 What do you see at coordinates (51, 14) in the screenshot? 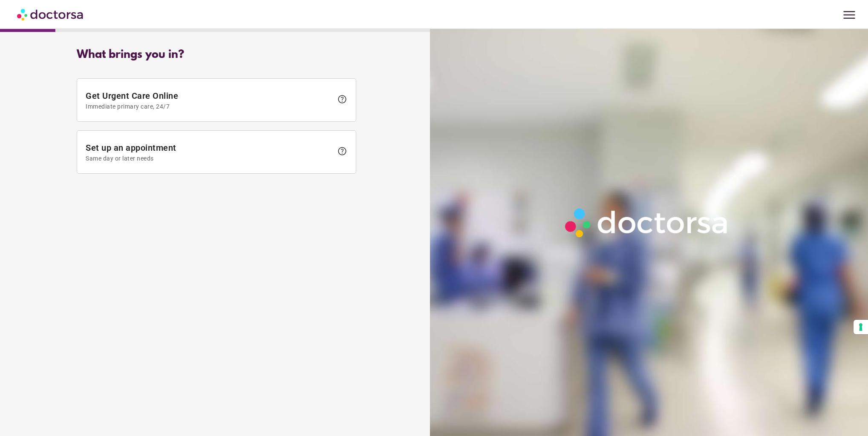
I see `img: Doctorsa.com` at bounding box center [51, 14].